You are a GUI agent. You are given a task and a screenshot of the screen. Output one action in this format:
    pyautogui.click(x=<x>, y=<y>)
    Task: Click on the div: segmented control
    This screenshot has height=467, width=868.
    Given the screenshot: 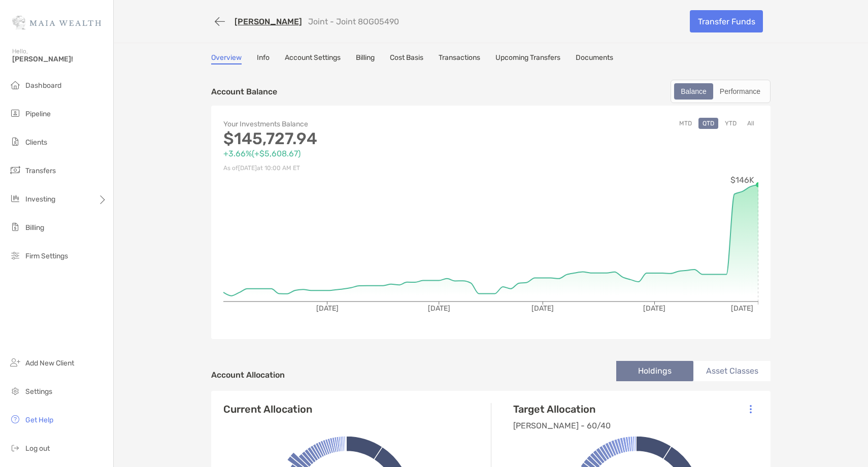 What is the action you would take?
    pyautogui.click(x=720, y=91)
    